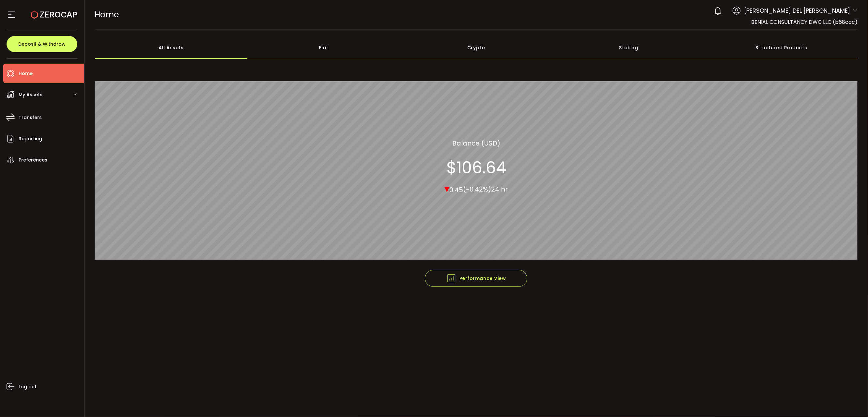 Image resolution: width=868 pixels, height=417 pixels. What do you see at coordinates (171, 48) in the screenshot?
I see `div: All Assets` at bounding box center [171, 48].